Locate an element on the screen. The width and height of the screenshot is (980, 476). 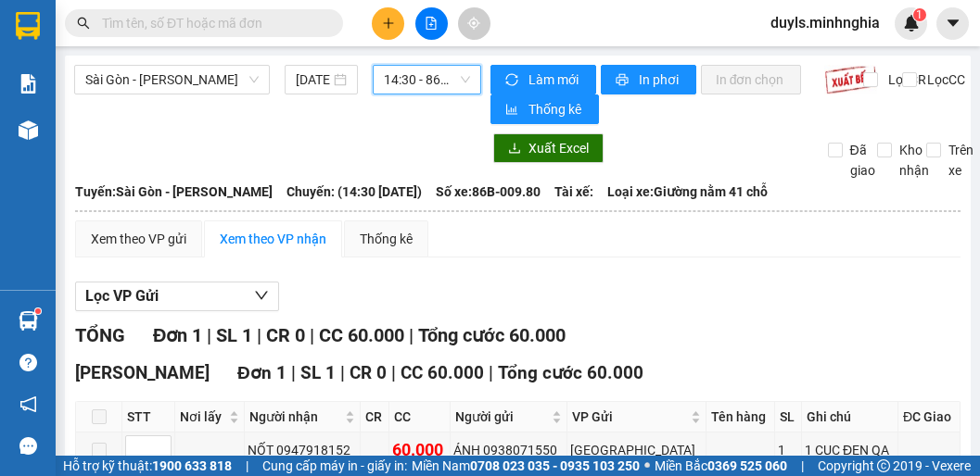
span: question-circle is located at coordinates (27, 362).